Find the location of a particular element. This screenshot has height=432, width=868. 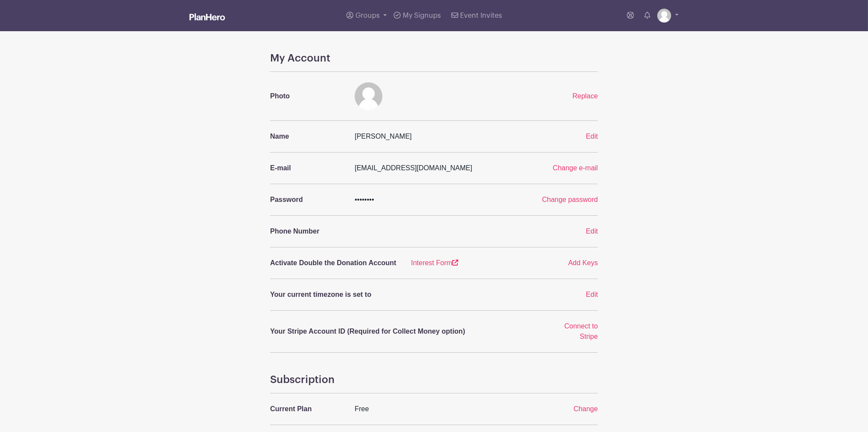

img: logo_white-6c42ec7e38ccf1d336a20a19083b03d10ae64f83f12c07503d8b9e83406b4c7d.svg is located at coordinates (207, 17).